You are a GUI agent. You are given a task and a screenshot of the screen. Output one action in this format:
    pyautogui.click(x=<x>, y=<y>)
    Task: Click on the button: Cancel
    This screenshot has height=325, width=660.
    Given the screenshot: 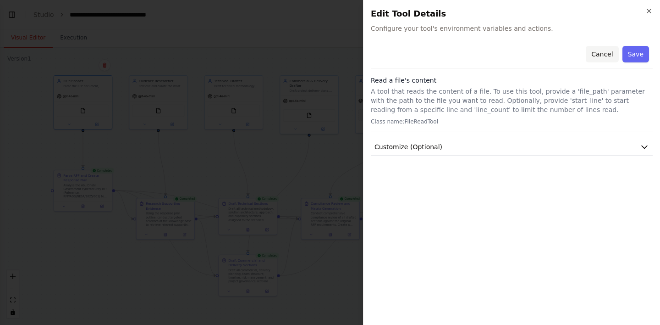 What is the action you would take?
    pyautogui.click(x=602, y=54)
    